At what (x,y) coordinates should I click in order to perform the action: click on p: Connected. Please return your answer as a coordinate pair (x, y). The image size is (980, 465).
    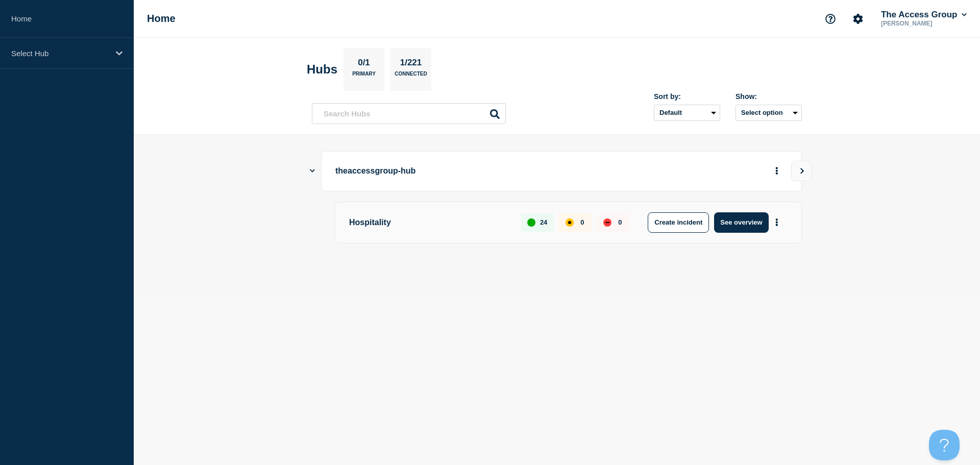
    Looking at the image, I should click on (410, 76).